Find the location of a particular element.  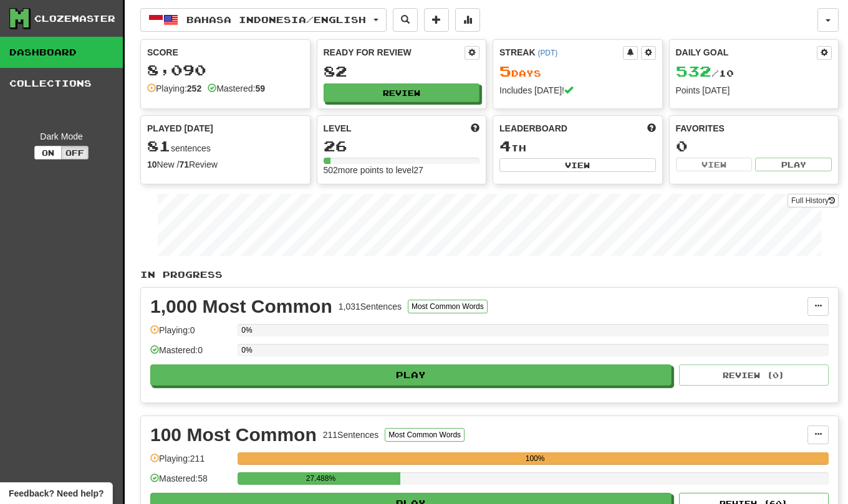

span: 532 is located at coordinates (693, 71).